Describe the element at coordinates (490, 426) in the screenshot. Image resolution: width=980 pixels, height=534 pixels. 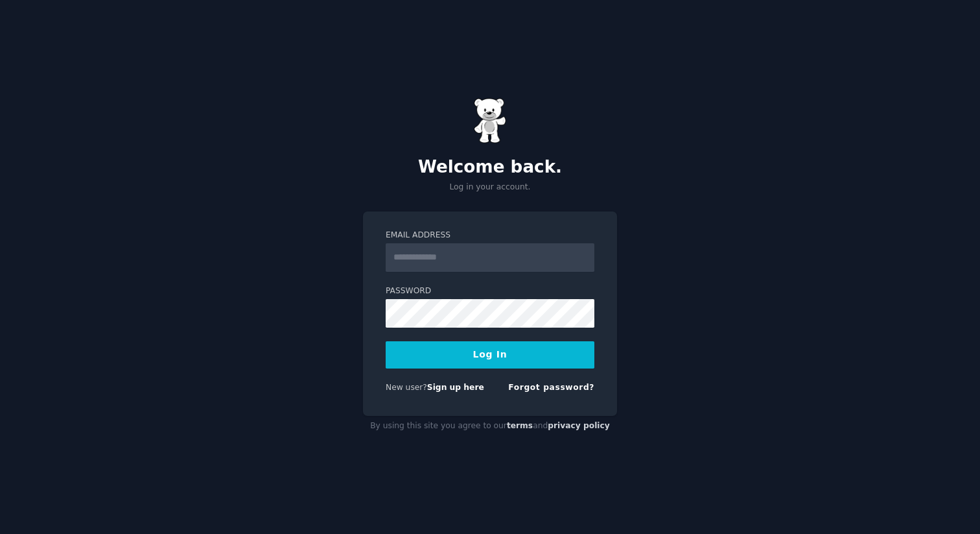
I see `div: By using this site you agree to our and` at that location.